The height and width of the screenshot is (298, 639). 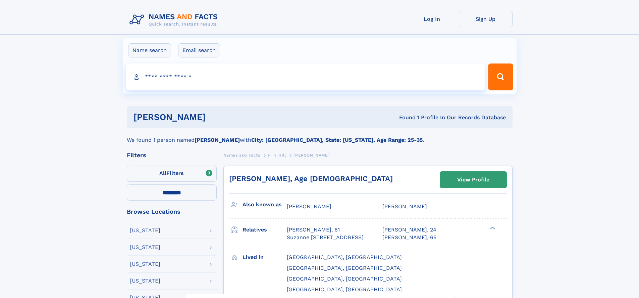 What do you see at coordinates (269, 155) in the screenshot?
I see `span: H` at bounding box center [269, 155].